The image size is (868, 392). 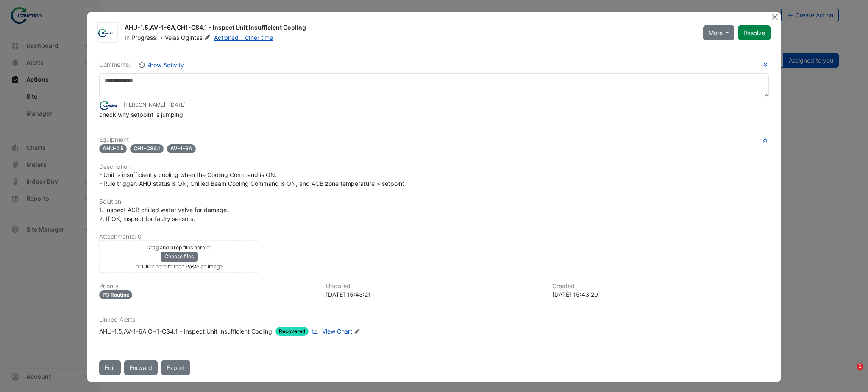 What do you see at coordinates (715, 33) in the screenshot?
I see `span: More` at bounding box center [715, 33].